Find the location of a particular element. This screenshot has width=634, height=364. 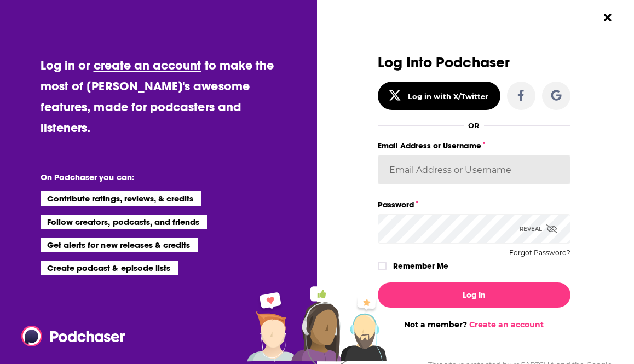

button: Log in with X/Twitter is located at coordinates (440, 96).